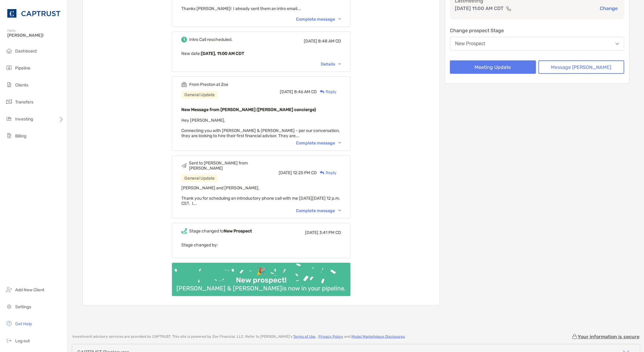  What do you see at coordinates (471, 44) in the screenshot?
I see `div: New Prospect` at bounding box center [471, 44].